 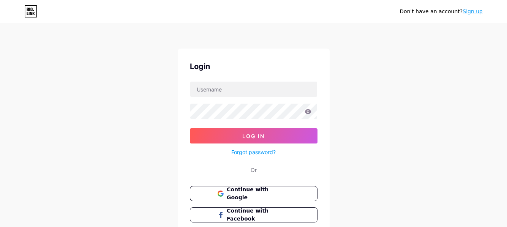 What do you see at coordinates (254, 215) in the screenshot?
I see `a: Continue with Facebook` at bounding box center [254, 215].